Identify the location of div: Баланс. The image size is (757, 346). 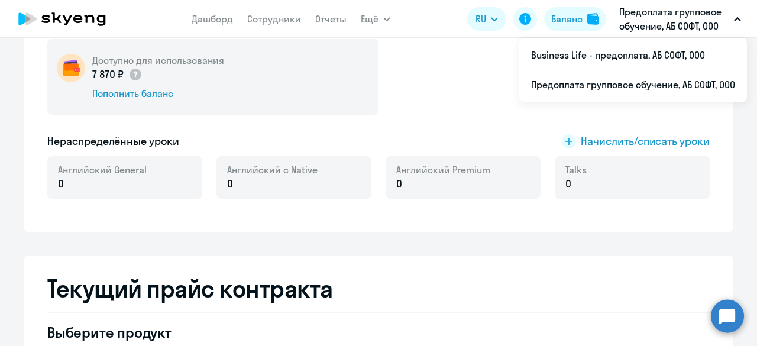
(566, 19).